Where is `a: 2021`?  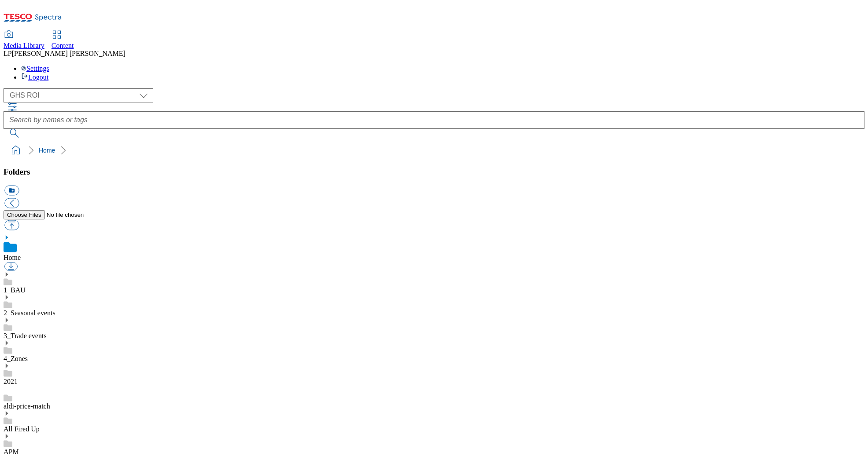
a: 2021 is located at coordinates (10, 381).